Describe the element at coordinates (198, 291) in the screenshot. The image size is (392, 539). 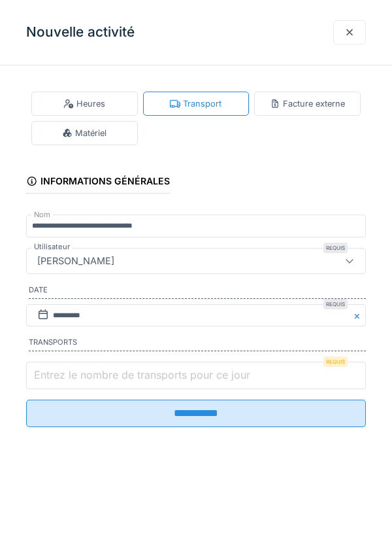
I see `label: Date` at that location.